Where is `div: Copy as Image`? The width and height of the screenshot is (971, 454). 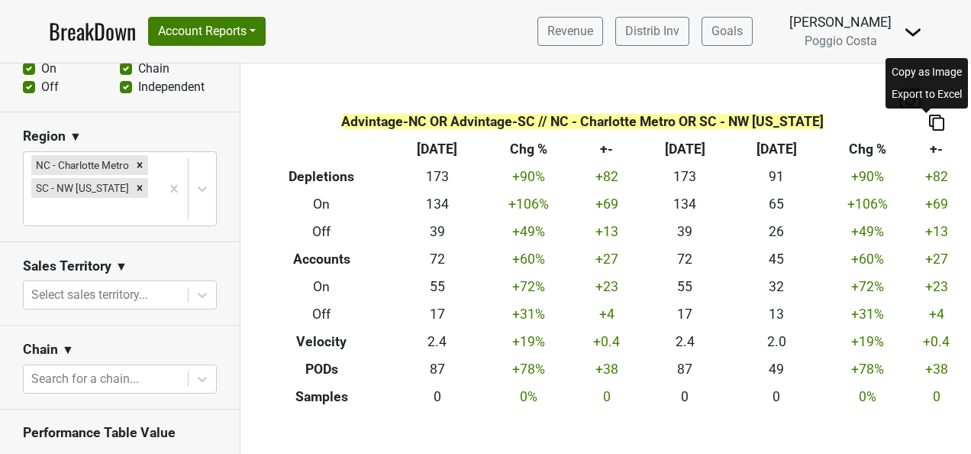
div: Copy as Image is located at coordinates (927, 72).